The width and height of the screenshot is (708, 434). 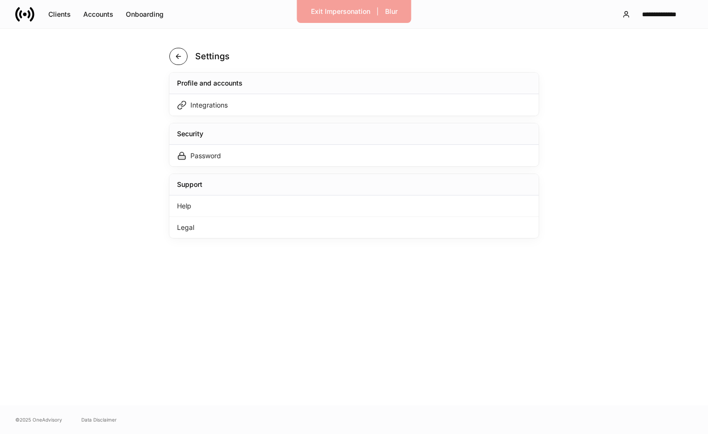 I want to click on h4: Settings, so click(x=212, y=56).